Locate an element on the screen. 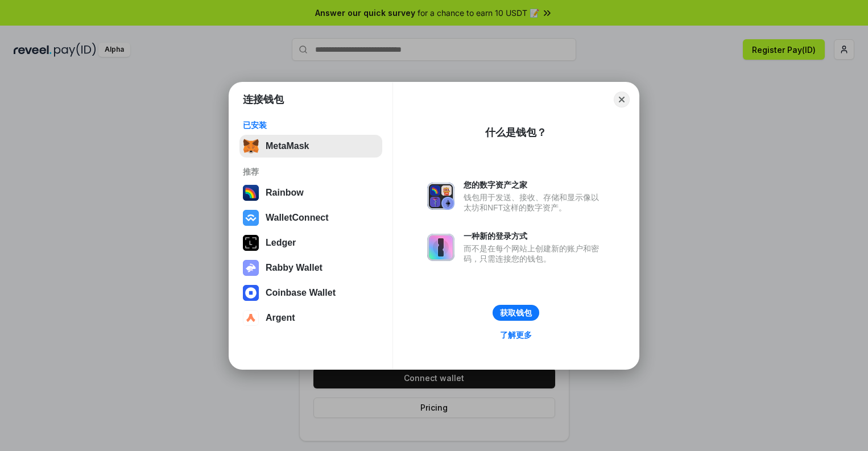 The image size is (868, 451). button: 获取钱包 is located at coordinates (516, 313).